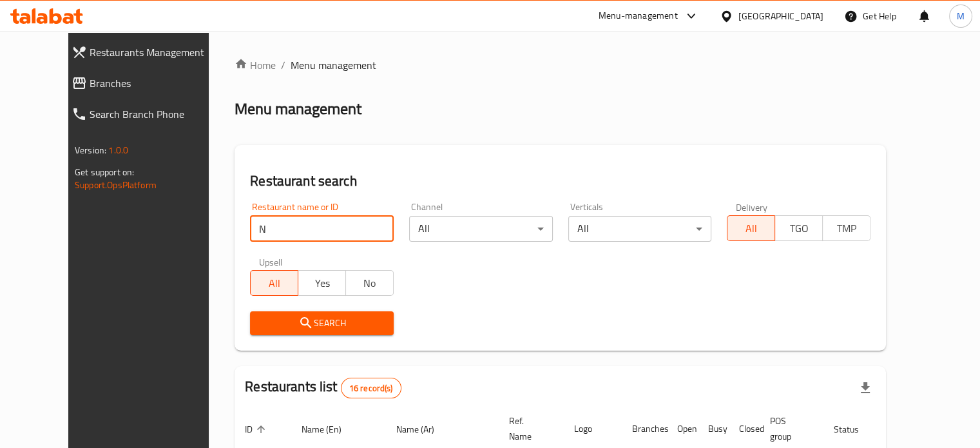 The image size is (980, 448). Describe the element at coordinates (322, 283) in the screenshot. I see `button: Yes` at that location.